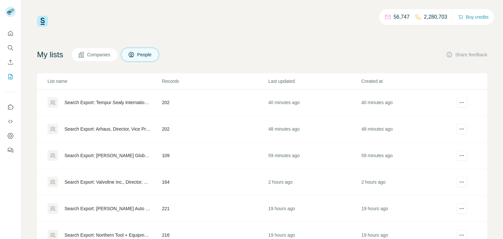 The height and width of the screenshot is (239, 503). I want to click on p: Last updated, so click(315, 81).